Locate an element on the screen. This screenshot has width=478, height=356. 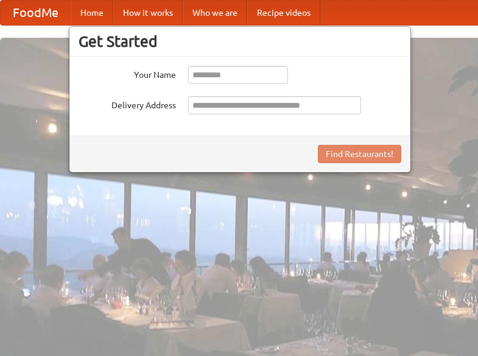
label: Your Name is located at coordinates (127, 73).